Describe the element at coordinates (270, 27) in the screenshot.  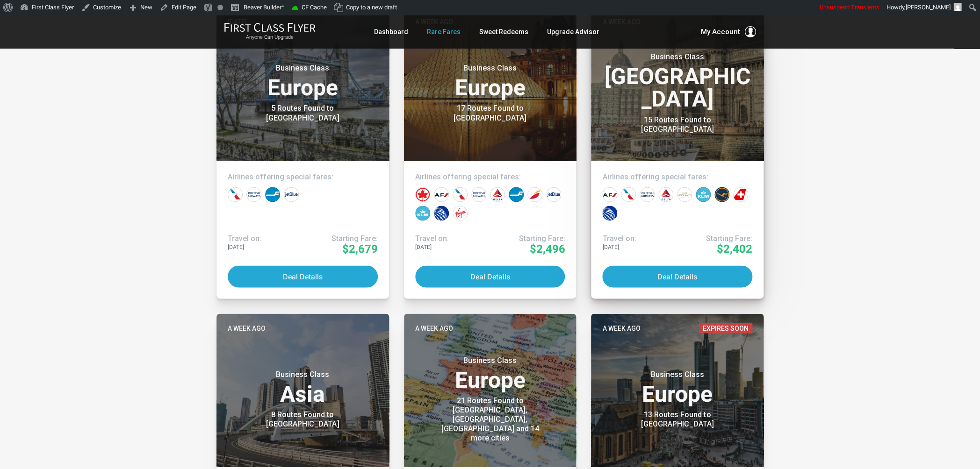
I see `img: First Class Flyer` at that location.